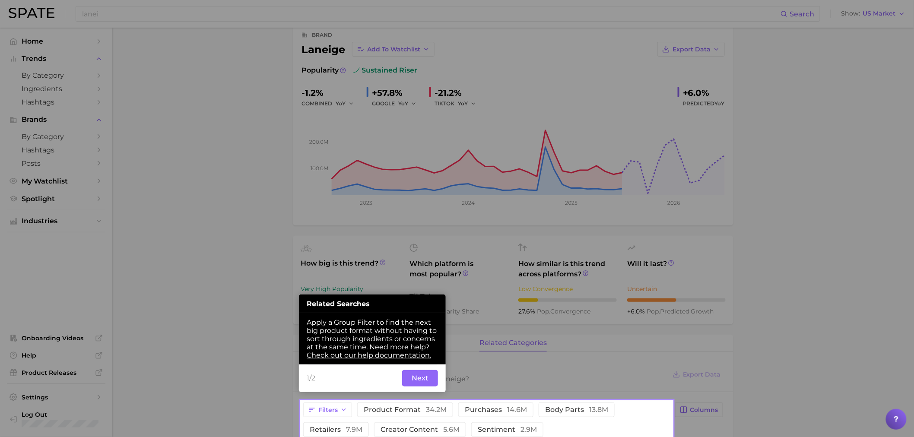 The image size is (914, 437). Describe the element at coordinates (420, 430) in the screenshot. I see `span: creator content` at that location.